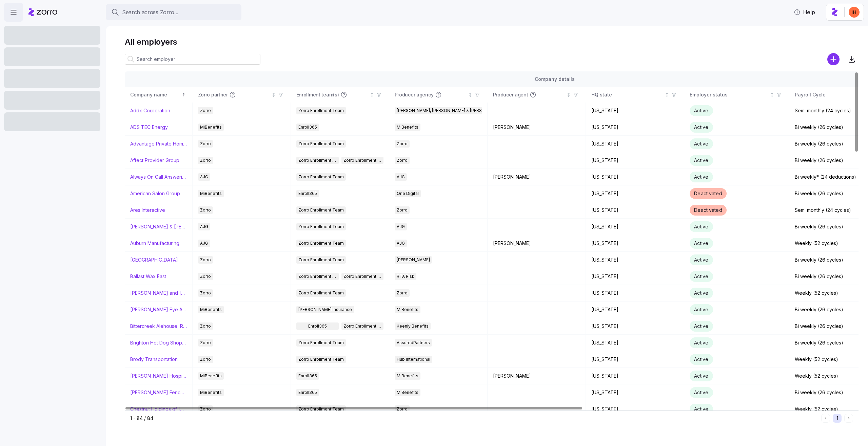  What do you see at coordinates (537, 95) in the screenshot?
I see `th: Producer agentNot sorted` at bounding box center [537, 95].